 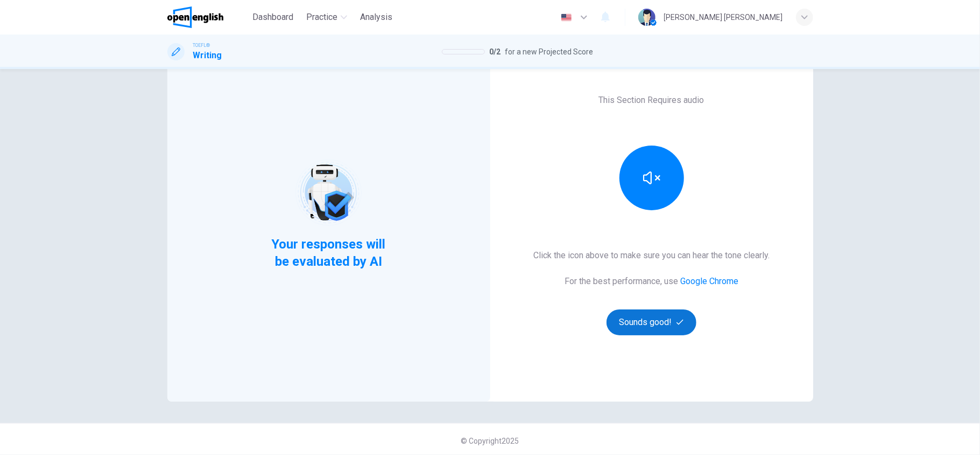 What do you see at coordinates (208, 56) in the screenshot?
I see `h1: Writing` at bounding box center [208, 56].